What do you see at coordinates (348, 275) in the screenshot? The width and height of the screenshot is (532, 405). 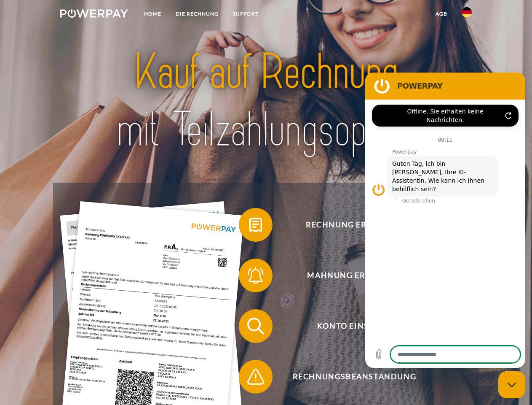 I see `button: Mahnung erhalten?` at bounding box center [348, 275].